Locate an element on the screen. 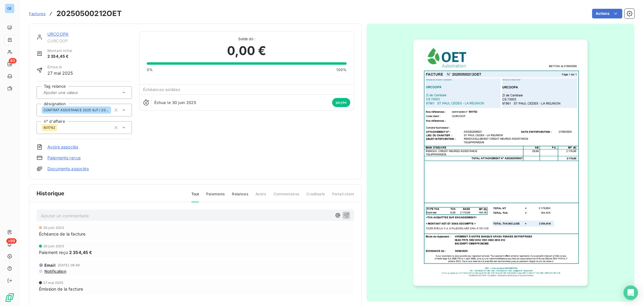  span: Émise le is located at coordinates (60, 67).